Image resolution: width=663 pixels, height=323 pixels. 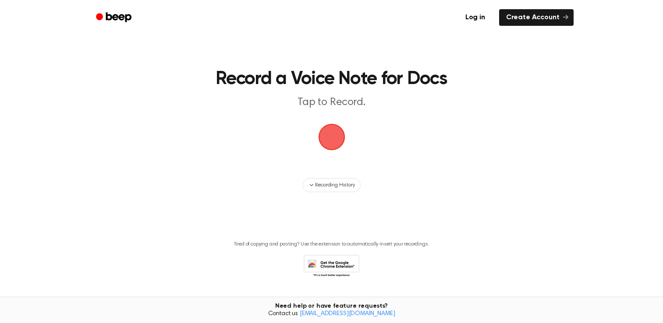 I want to click on span: Contact us, so click(x=331, y=315).